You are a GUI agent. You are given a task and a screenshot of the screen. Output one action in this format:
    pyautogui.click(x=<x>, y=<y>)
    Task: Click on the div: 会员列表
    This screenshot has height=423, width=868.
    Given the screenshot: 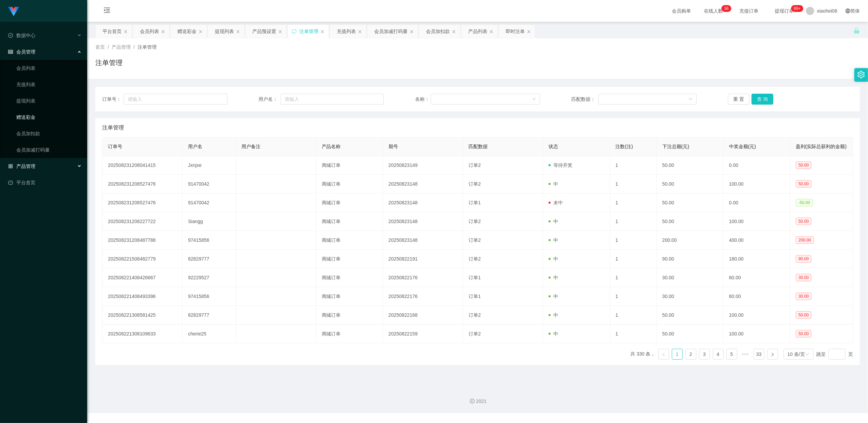 What is the action you would take?
    pyautogui.click(x=149, y=31)
    